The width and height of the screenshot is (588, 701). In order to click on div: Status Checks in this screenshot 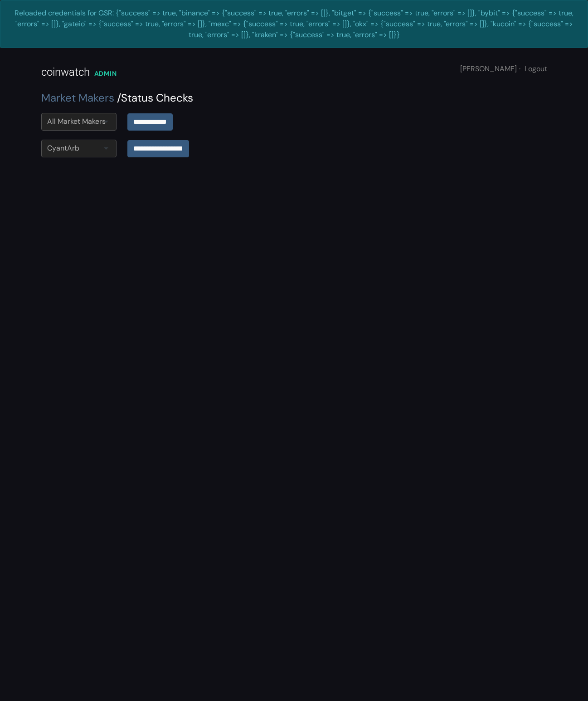, I will do `click(294, 98)`.